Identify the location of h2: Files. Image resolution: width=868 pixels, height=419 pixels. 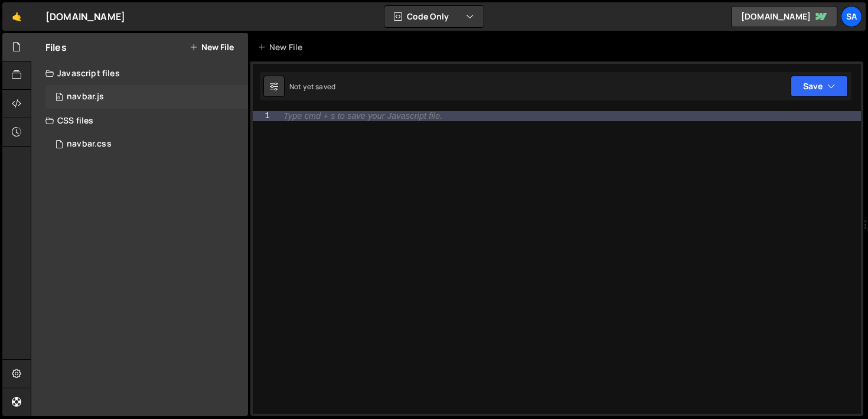
(56, 47).